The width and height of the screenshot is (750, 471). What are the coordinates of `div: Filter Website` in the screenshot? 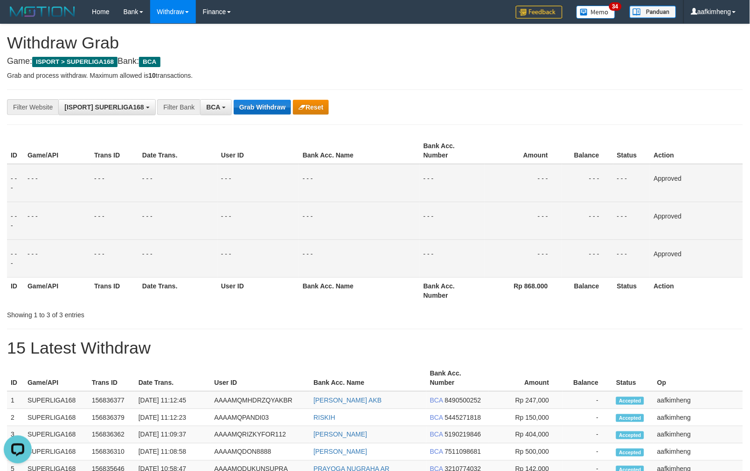 It's located at (33, 107).